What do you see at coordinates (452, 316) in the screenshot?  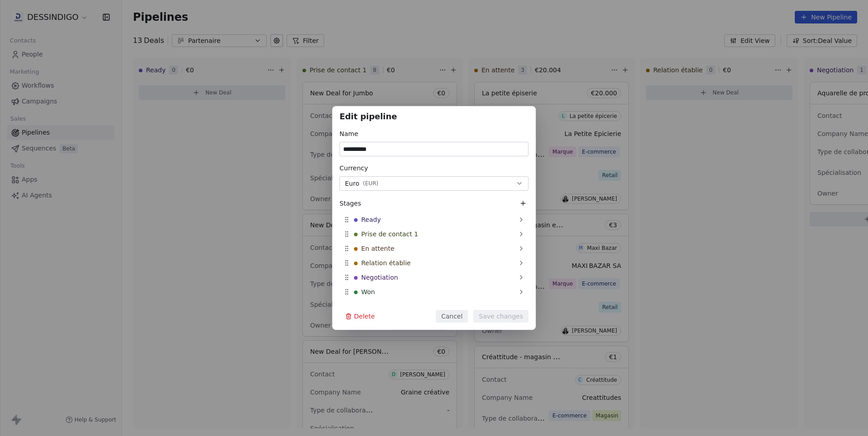 I see `button: Cancel` at bounding box center [452, 316].